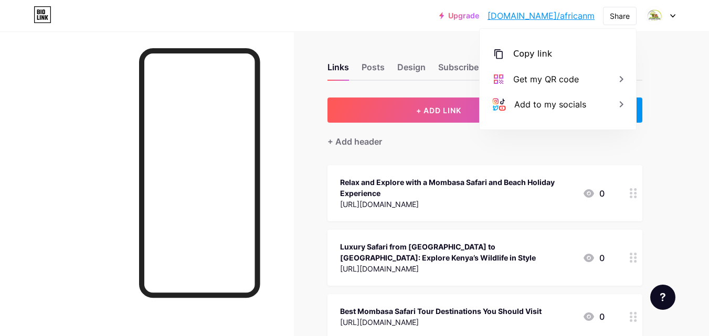 The image size is (709, 336). What do you see at coordinates (411, 70) in the screenshot?
I see `div: Design` at bounding box center [411, 70].